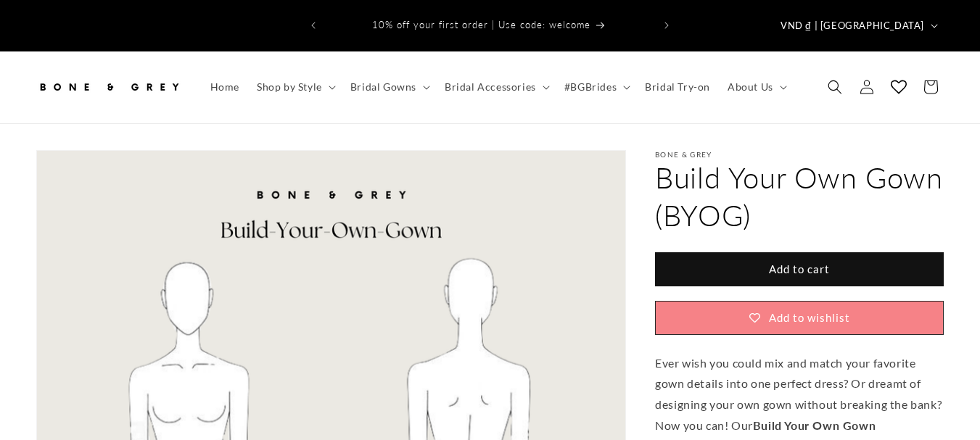  I want to click on summary: Search, so click(834, 87).